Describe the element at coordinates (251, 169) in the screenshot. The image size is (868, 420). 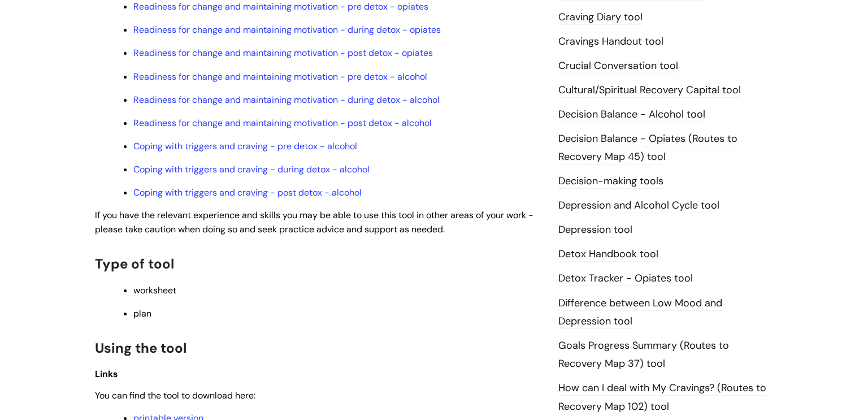
I see `a: Coping with triggers and craving - during detox - alcohol` at that location.